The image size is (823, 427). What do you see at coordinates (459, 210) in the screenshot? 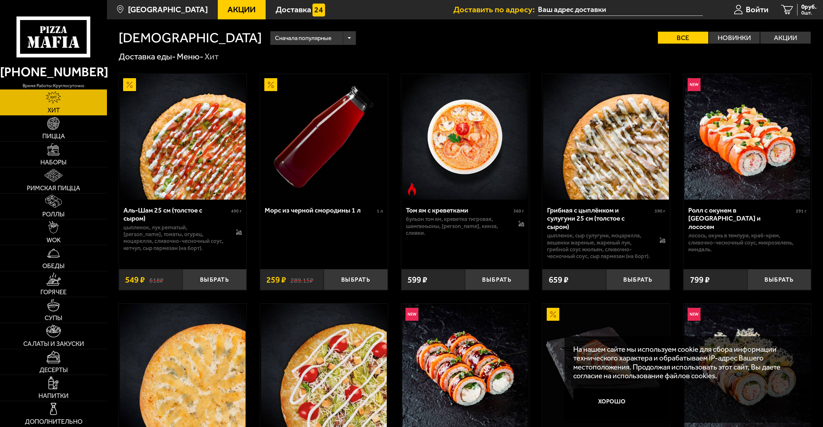
I see `div: Том ям с креветками` at bounding box center [459, 210].